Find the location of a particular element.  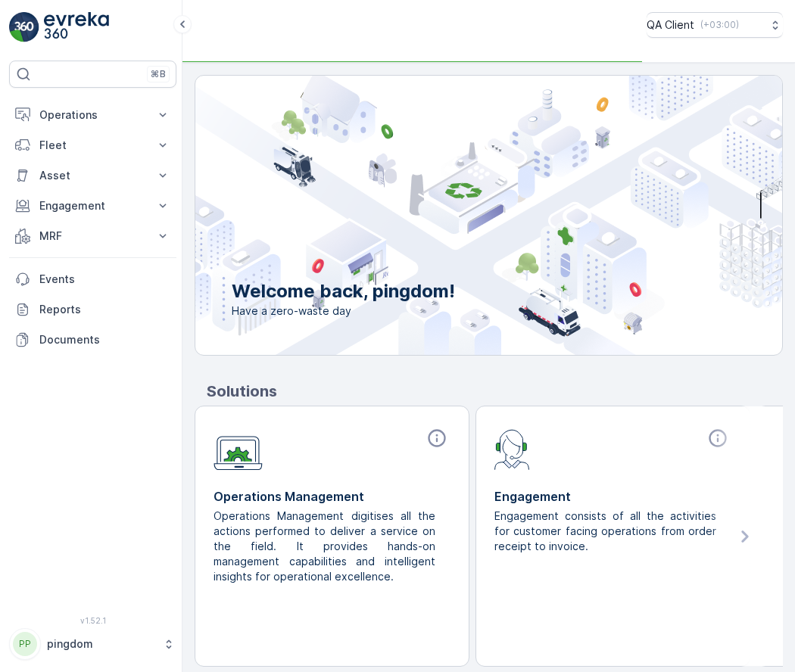

button: QA Client(+03:00) is located at coordinates (715, 25).